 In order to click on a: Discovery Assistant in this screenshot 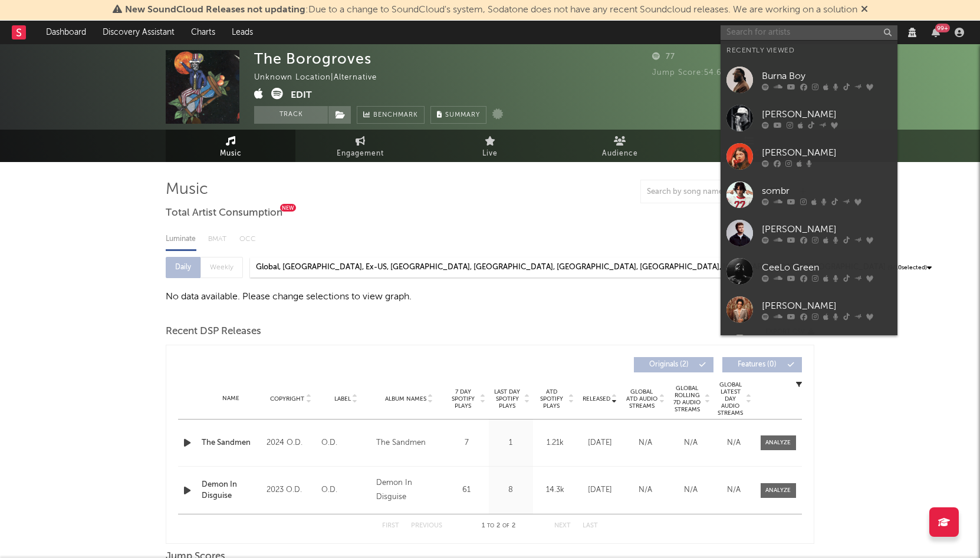, I will do `click(139, 33)`.